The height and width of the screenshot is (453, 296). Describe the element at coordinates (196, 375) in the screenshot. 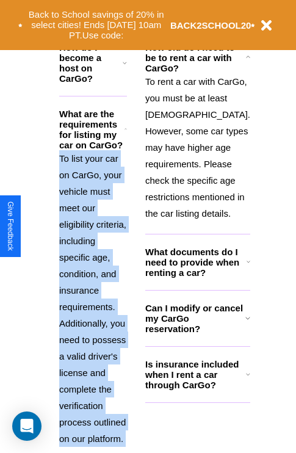

I see `h3: Is insurance included when I rent a car through CarGo?` at that location.